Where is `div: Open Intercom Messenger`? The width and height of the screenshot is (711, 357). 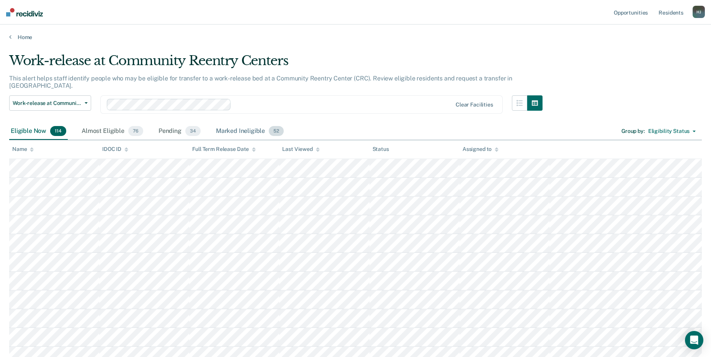 div: Open Intercom Messenger is located at coordinates (694, 340).